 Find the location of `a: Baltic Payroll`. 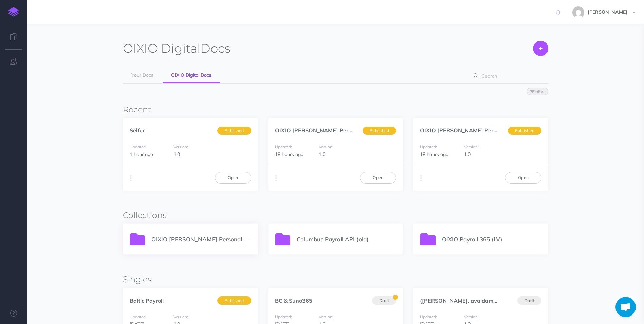

a: Baltic Payroll is located at coordinates (147, 301).